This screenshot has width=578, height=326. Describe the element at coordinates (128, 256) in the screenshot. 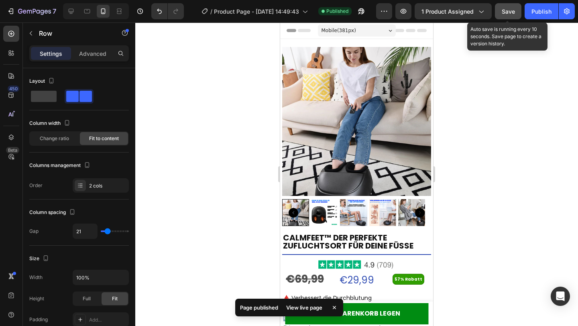

I see `h2: 57% Rabatt` at that location.